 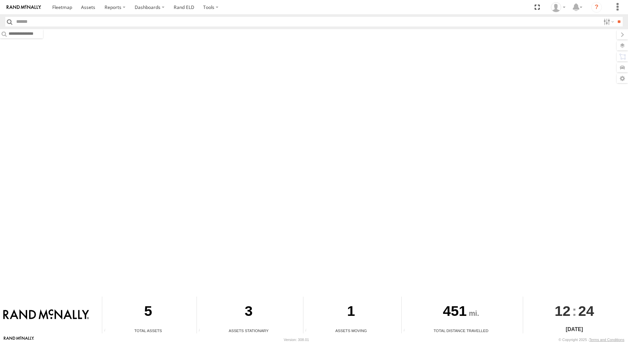 What do you see at coordinates (249, 330) in the screenshot?
I see `div: Assets Stationary` at bounding box center [249, 330].